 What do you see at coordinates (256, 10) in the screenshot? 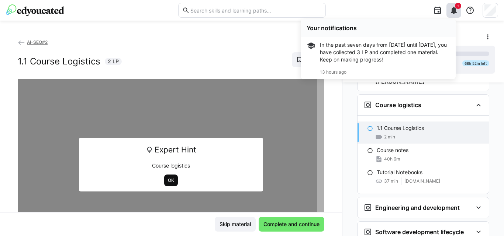
I see `input: Search skills and learning paths…` at bounding box center [256, 10].